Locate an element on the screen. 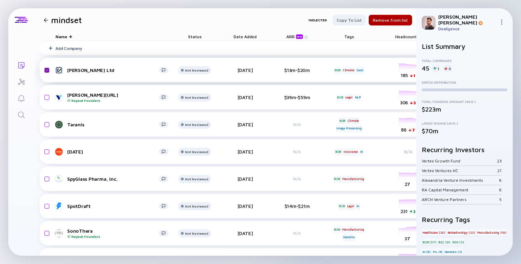  div: Manufacturing (19) is located at coordinates (492, 233).